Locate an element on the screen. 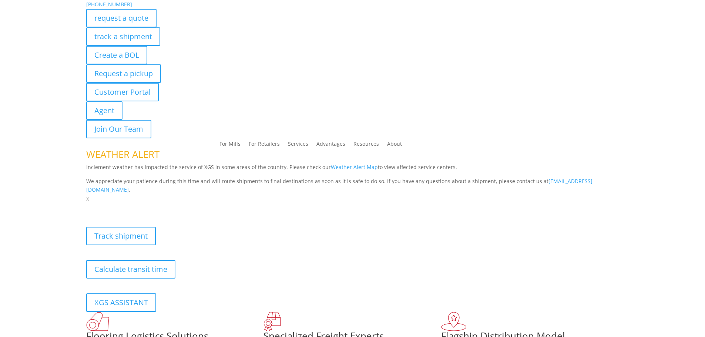 The width and height of the screenshot is (705, 337). a: Agent is located at coordinates (104, 111).